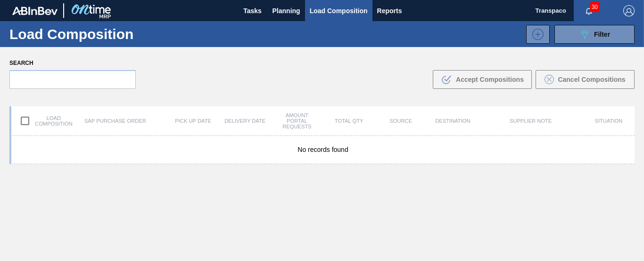 The image size is (644, 261). What do you see at coordinates (536, 34) in the screenshot?
I see `div: New Load Composition` at bounding box center [536, 34].